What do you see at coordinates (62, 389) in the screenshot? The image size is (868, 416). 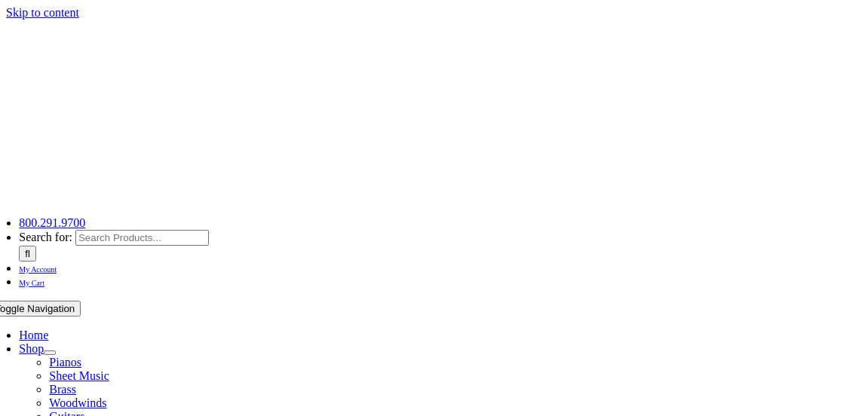 I see `a: Brass` at bounding box center [62, 389].